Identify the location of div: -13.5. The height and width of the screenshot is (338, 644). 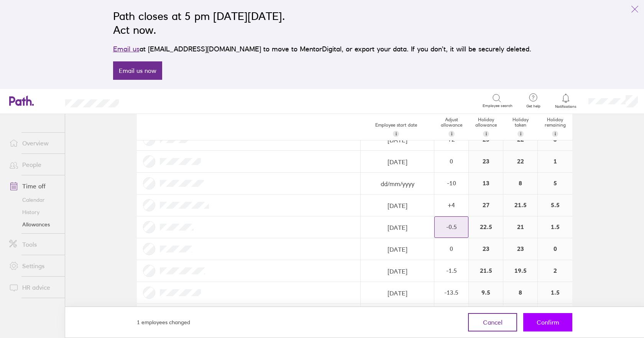
(451, 292).